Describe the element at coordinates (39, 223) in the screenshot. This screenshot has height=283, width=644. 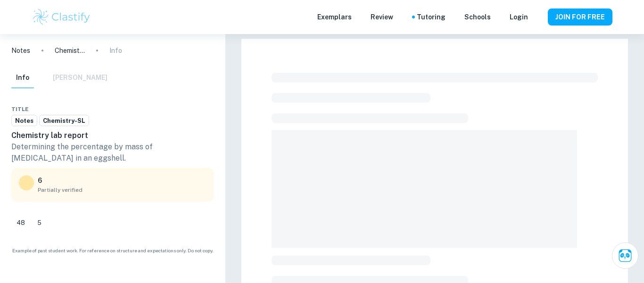
I see `span: 5` at that location.